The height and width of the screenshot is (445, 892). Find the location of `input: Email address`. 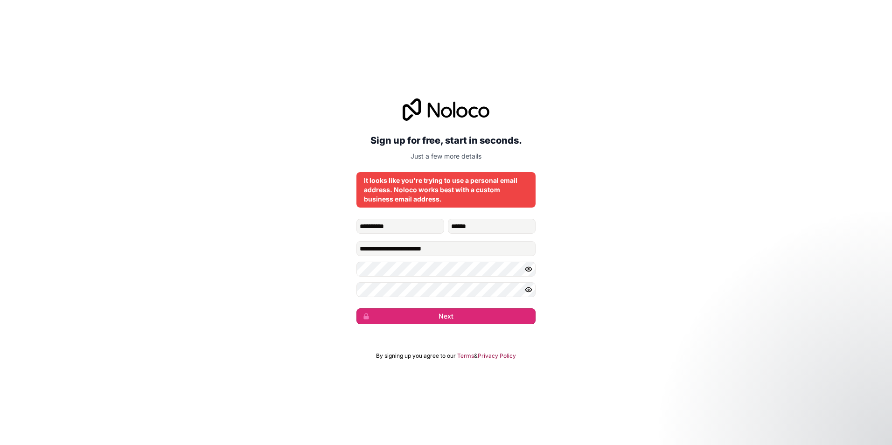

input: Email address is located at coordinates (446, 249).